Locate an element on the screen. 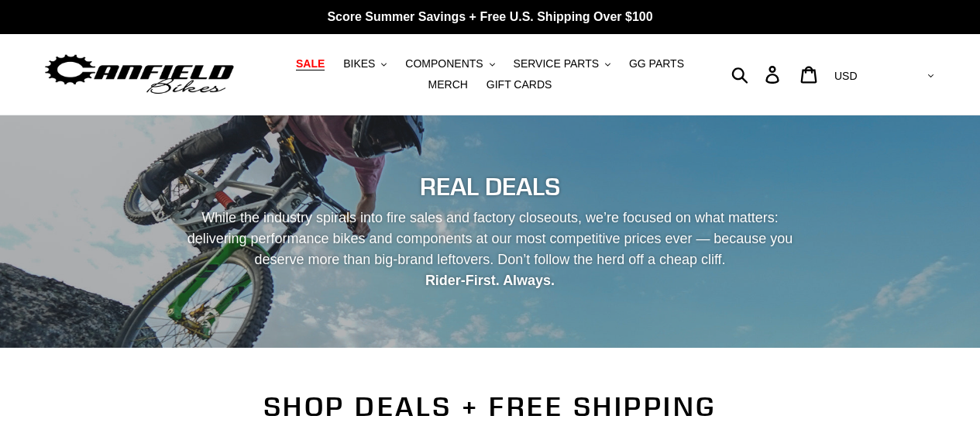 The width and height of the screenshot is (980, 433). strong: Rider-First. Always. is located at coordinates (490, 280).